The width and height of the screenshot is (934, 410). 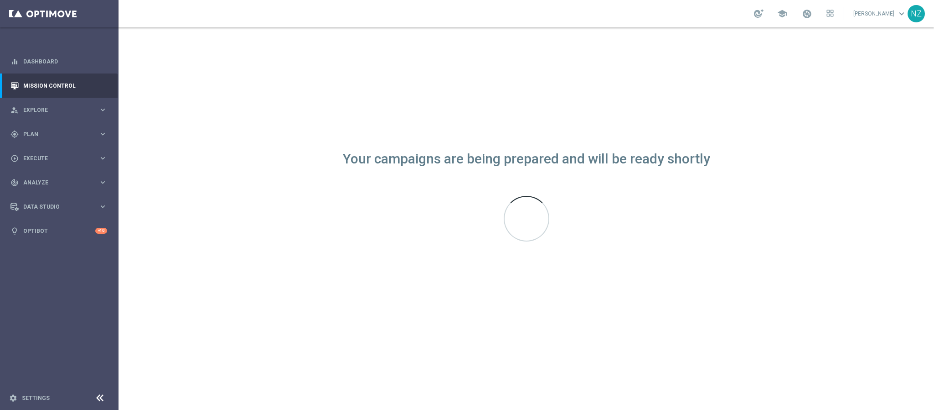 I want to click on div: NZ, so click(x=917, y=14).